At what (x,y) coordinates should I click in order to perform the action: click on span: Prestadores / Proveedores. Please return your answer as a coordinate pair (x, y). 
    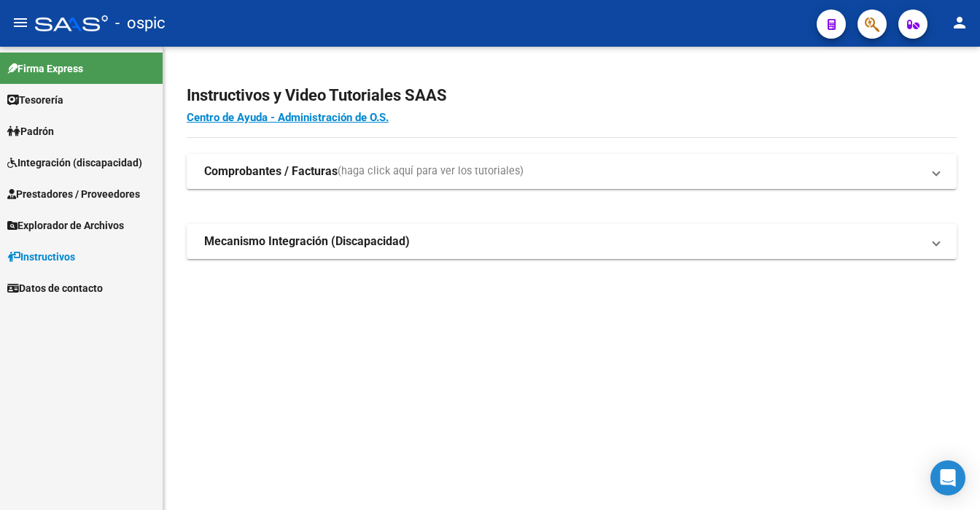
    Looking at the image, I should click on (74, 194).